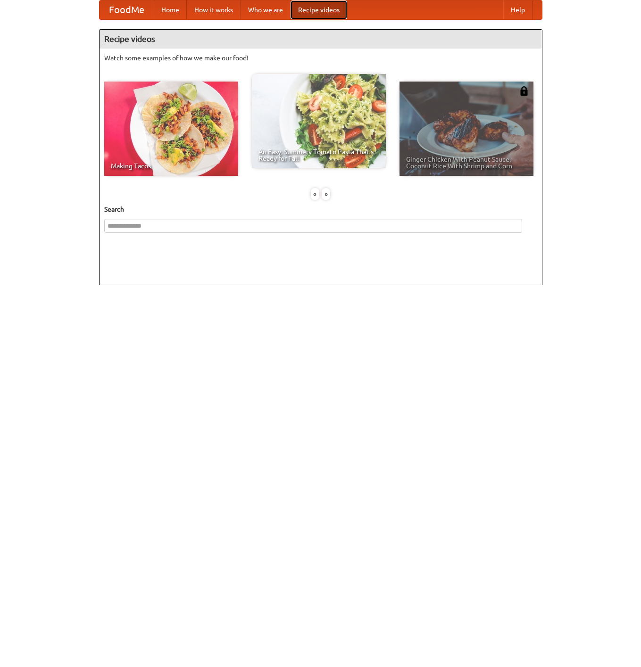  I want to click on a: FoodMe, so click(126, 10).